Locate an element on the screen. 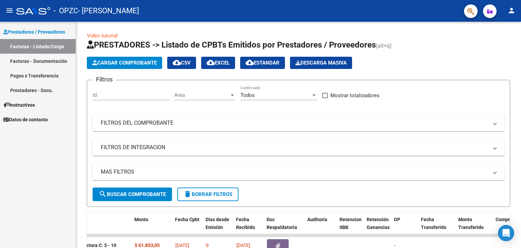 The height and width of the screenshot is (248, 521). span: OP is located at coordinates (397, 219).